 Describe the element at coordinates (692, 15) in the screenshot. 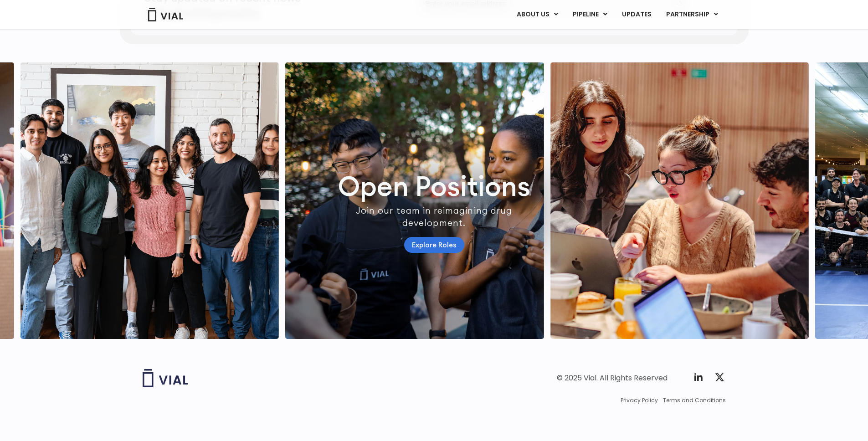

I see `a: PARTNERSHIPMenu Toggle` at that location.